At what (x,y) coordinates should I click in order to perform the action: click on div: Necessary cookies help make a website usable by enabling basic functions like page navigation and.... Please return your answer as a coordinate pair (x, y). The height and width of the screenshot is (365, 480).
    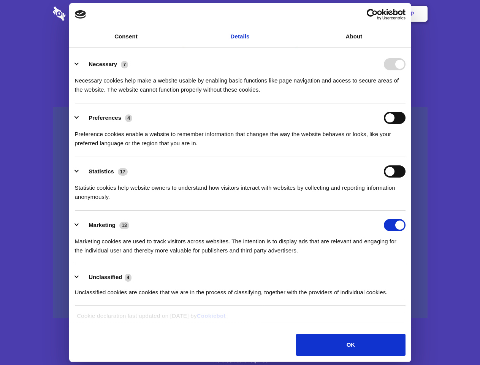
    Looking at the image, I should click on (240, 82).